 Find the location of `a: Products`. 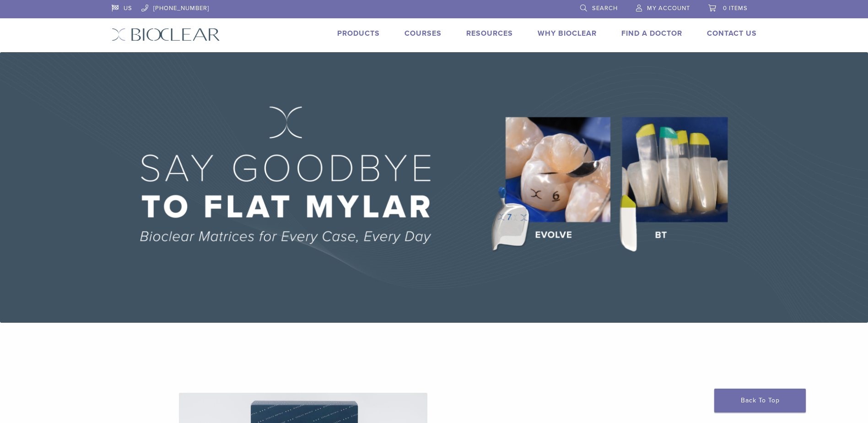

a: Products is located at coordinates (358, 34).